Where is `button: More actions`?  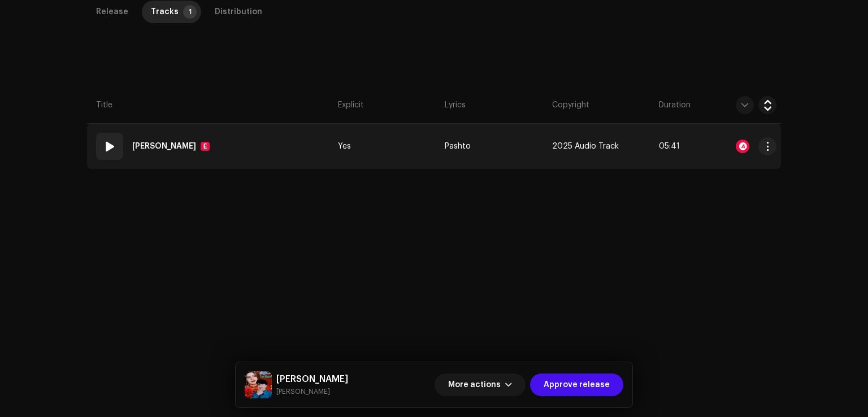
button: More actions is located at coordinates (479, 385).